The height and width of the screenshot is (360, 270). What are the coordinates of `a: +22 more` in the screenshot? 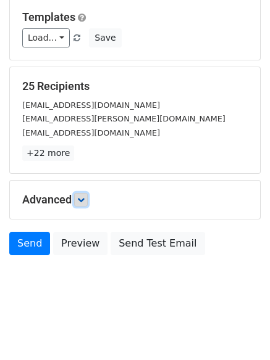 It's located at (48, 153).